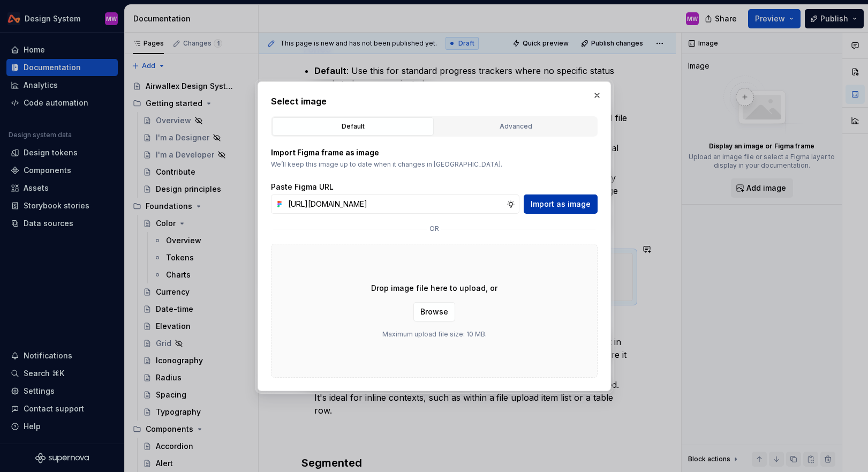 This screenshot has width=868, height=472. What do you see at coordinates (561, 204) in the screenshot?
I see `button: Import as image` at bounding box center [561, 204].